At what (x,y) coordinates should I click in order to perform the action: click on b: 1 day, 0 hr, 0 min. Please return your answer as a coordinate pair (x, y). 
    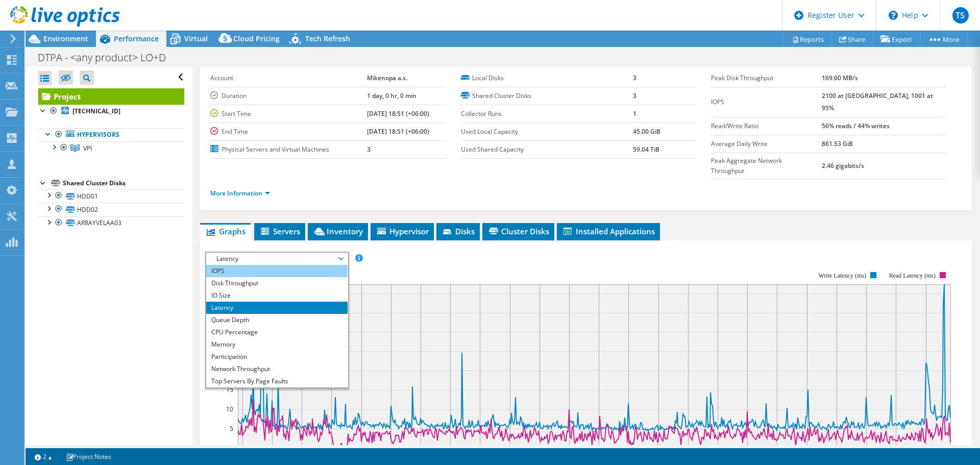
    Looking at the image, I should click on (392, 96).